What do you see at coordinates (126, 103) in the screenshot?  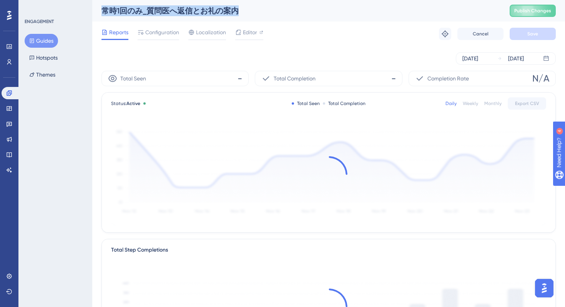 I see `span: Status:` at bounding box center [126, 103].